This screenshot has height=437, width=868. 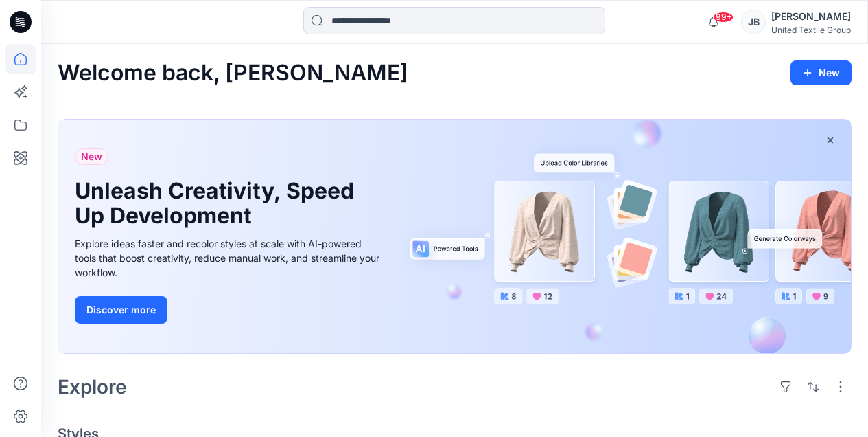 What do you see at coordinates (229, 258) in the screenshot?
I see `div: Explore ideas faster and recolor styles at scale with AI-powered tools that boost creativity, red...` at bounding box center [229, 258].